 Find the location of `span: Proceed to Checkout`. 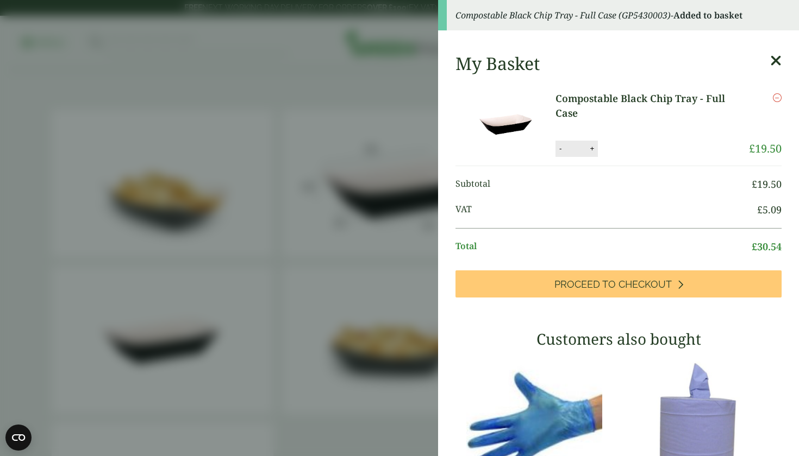

span: Proceed to Checkout is located at coordinates (613, 285).